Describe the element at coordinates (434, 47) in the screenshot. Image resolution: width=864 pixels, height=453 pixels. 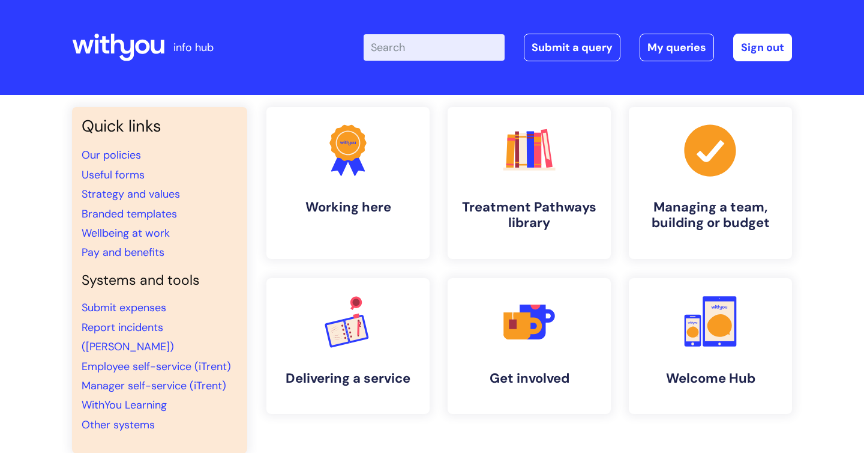
I see `input: Search` at that location.